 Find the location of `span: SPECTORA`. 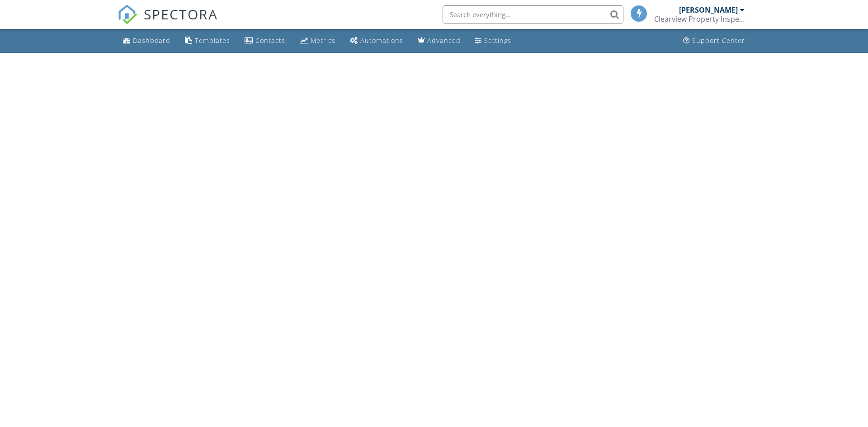

span: SPECTORA is located at coordinates (181, 14).